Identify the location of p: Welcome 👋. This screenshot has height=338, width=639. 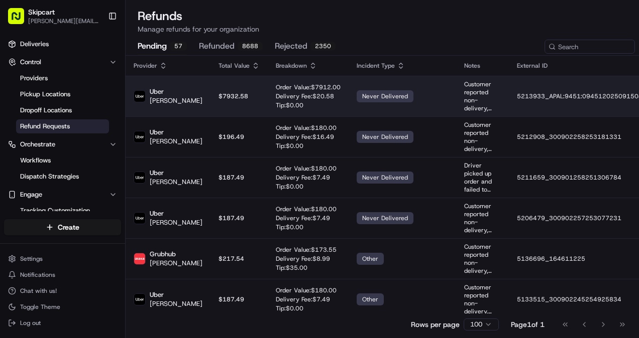
(96, 48).